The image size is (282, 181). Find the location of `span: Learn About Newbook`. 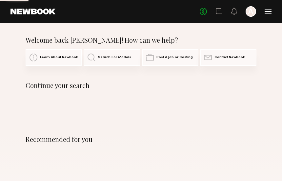

span: Learn About Newbook is located at coordinates (59, 57).